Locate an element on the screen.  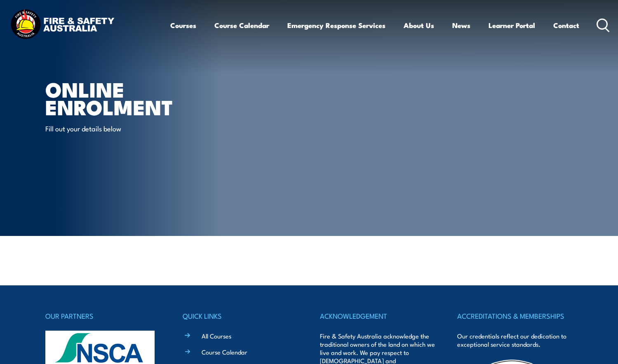
h4: OUR PARTNERS is located at coordinates (103, 316).